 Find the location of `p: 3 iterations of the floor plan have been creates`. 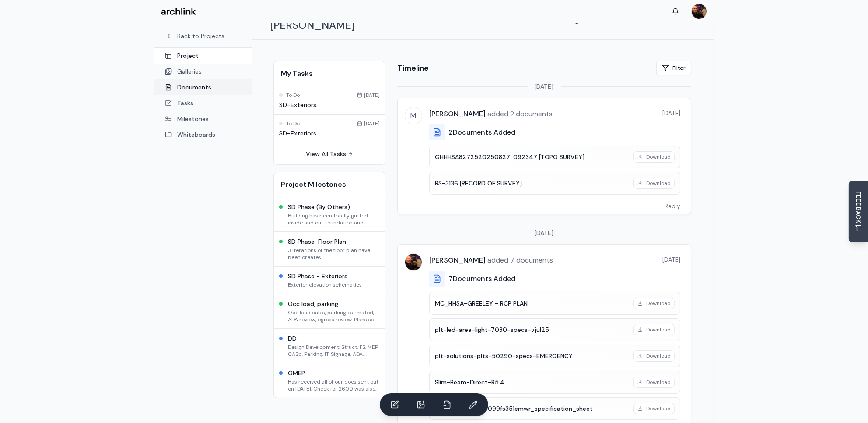

p: 3 iterations of the floor plan have been creates is located at coordinates (334, 254).